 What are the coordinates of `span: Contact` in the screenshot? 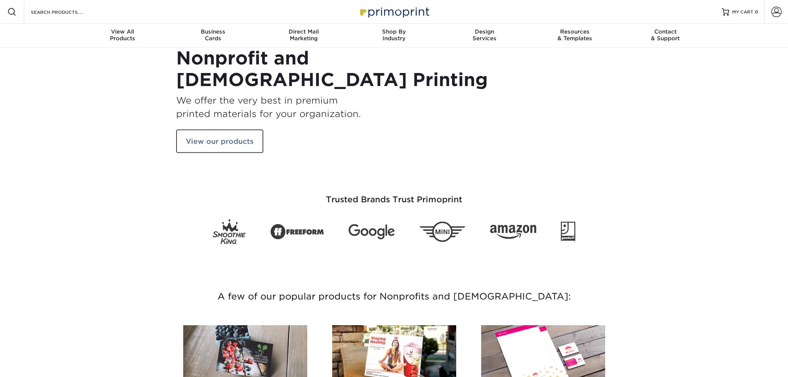 It's located at (665, 32).